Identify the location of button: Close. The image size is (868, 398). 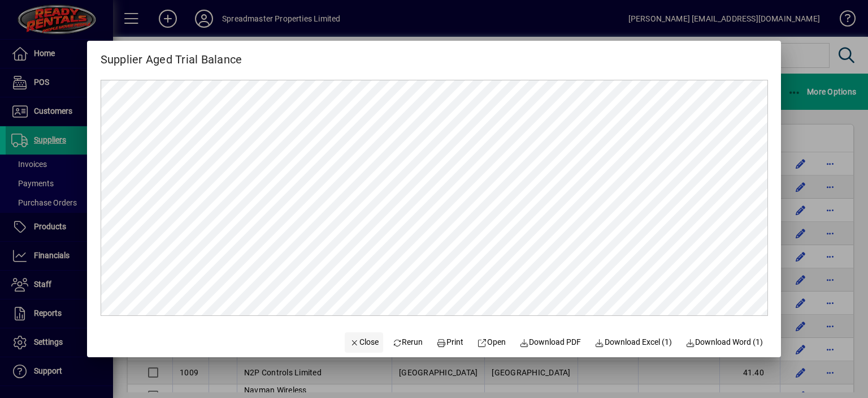
(364, 342).